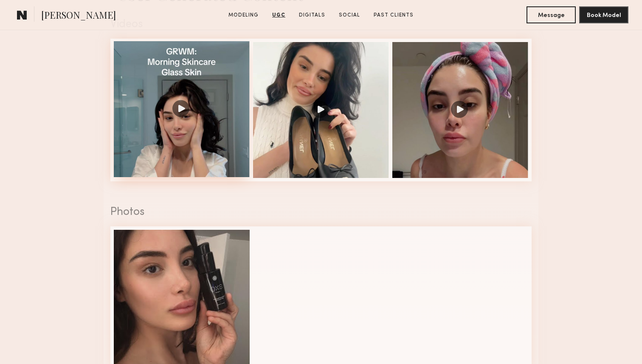  What do you see at coordinates (350, 15) in the screenshot?
I see `a: Social` at bounding box center [350, 15].